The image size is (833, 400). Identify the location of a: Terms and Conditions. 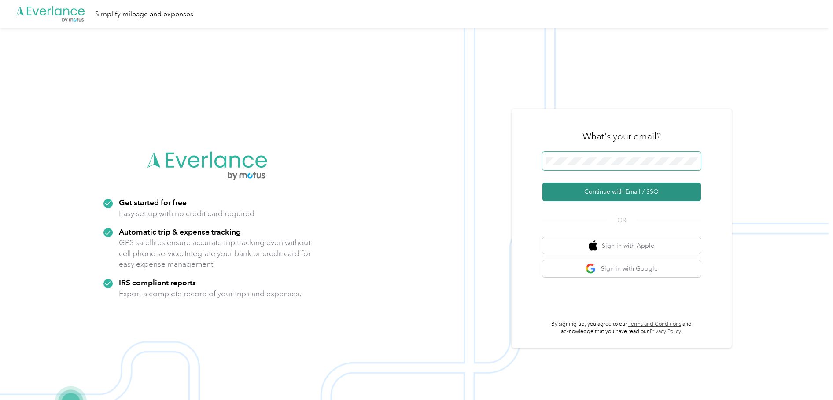
(654, 324).